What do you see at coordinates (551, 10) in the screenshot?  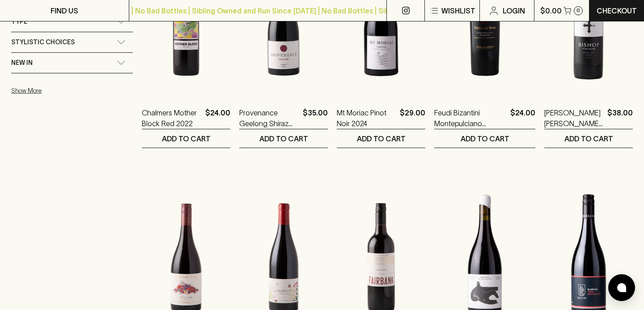 I see `p: $0.00` at bounding box center [551, 10].